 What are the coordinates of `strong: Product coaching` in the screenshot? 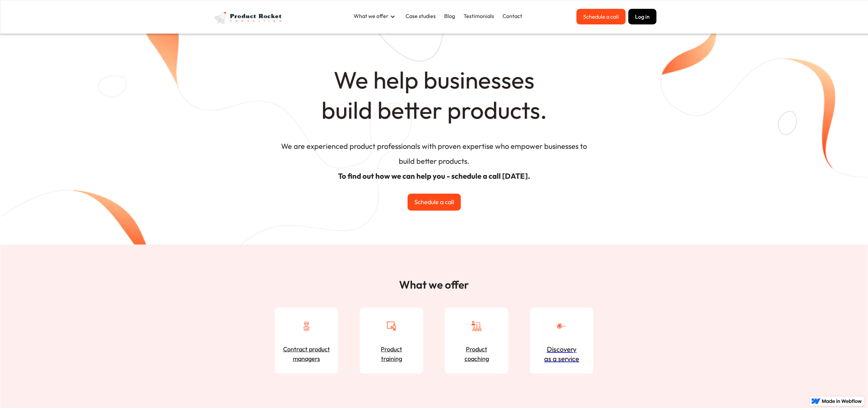 It's located at (477, 354).